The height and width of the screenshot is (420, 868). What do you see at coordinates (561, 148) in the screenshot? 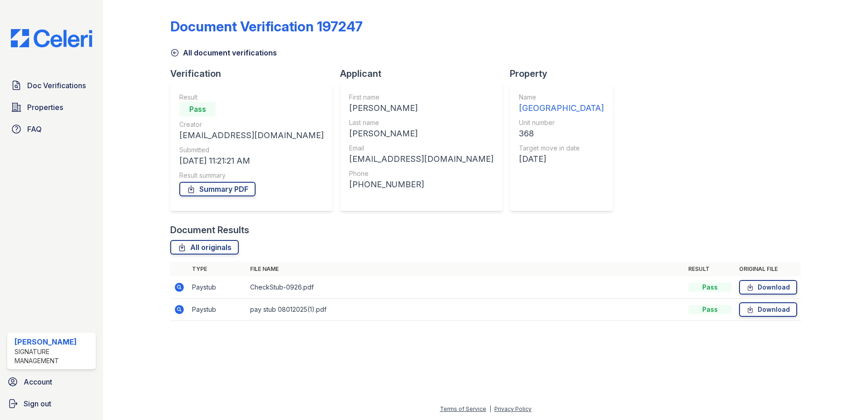
I see `div: Target move in date` at bounding box center [561, 148].